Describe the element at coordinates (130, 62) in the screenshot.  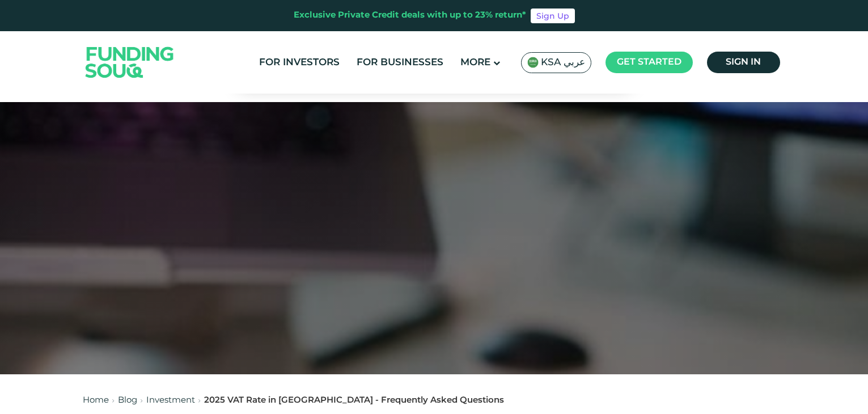
I see `img: Logo` at that location.